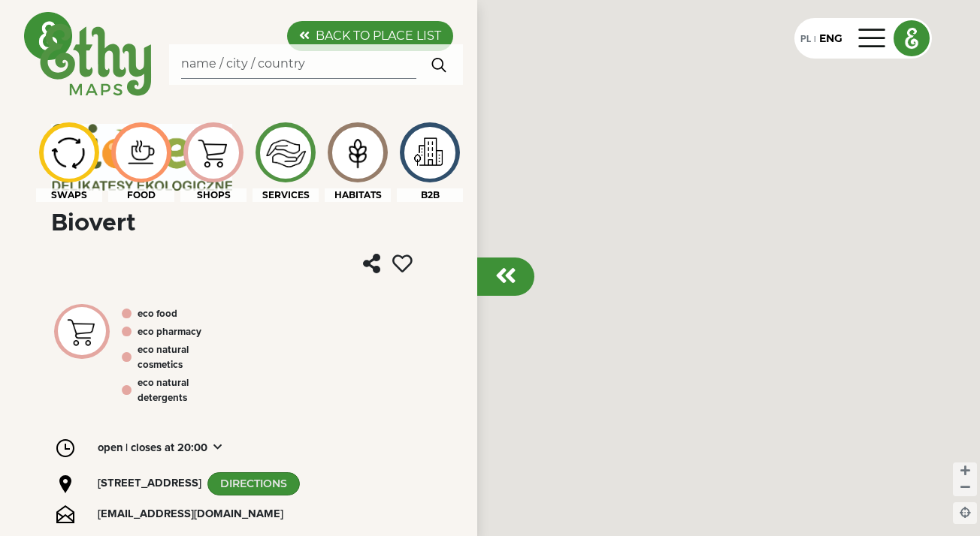 The width and height of the screenshot is (980, 536). What do you see at coordinates (142, 196) in the screenshot?
I see `div: FOOD` at bounding box center [142, 196].